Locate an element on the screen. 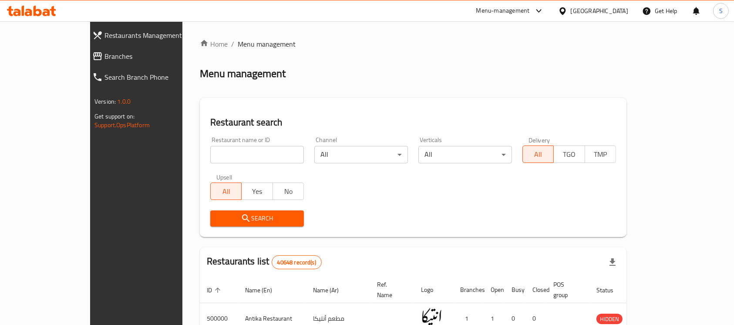 The height and width of the screenshot is (325, 734). span: HIDDEN is located at coordinates (609, 318).